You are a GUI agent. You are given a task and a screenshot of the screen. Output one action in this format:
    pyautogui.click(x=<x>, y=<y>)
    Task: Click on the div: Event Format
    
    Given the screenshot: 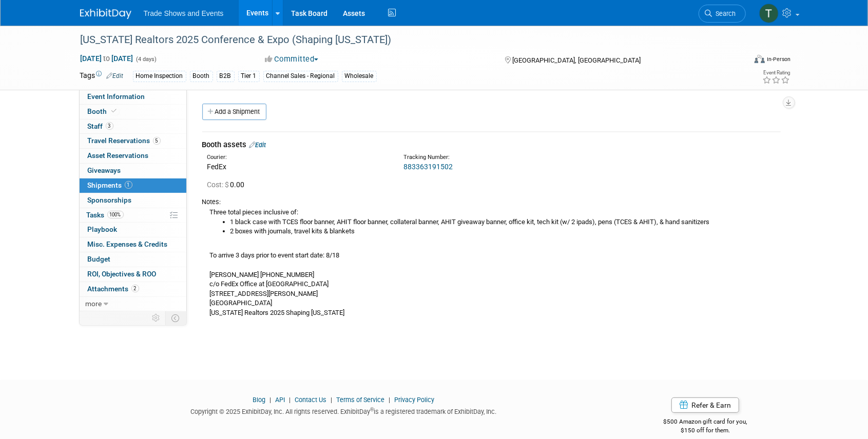 What is the action you would take?
    pyautogui.click(x=738, y=61)
    